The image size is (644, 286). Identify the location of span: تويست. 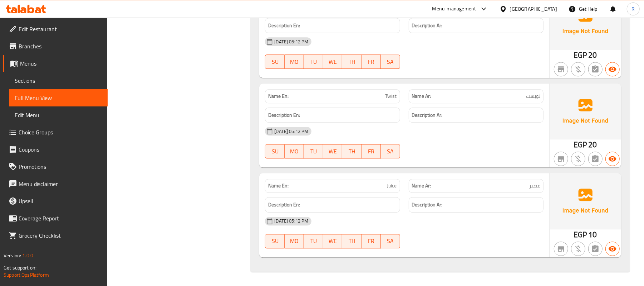
(533, 96).